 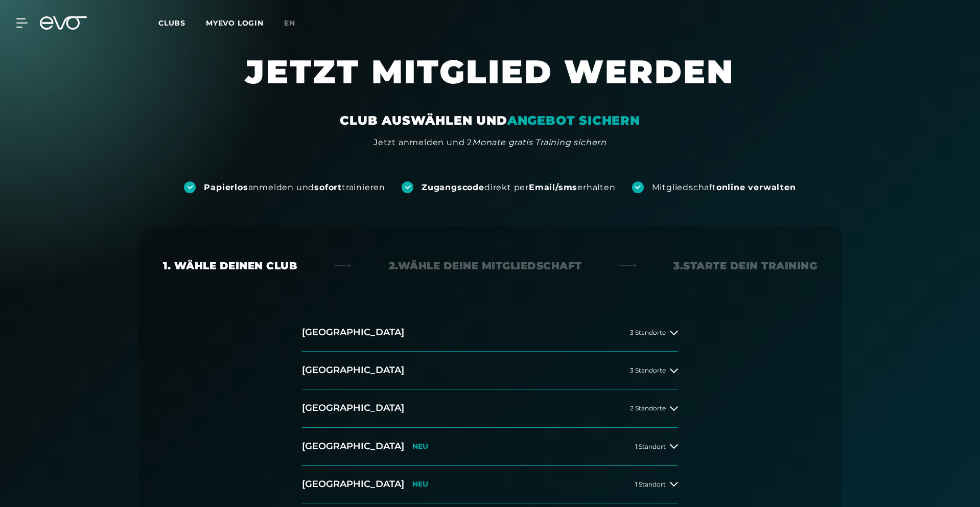 I want to click on div: CLUB AUSWÄHLEN UND, so click(x=489, y=120).